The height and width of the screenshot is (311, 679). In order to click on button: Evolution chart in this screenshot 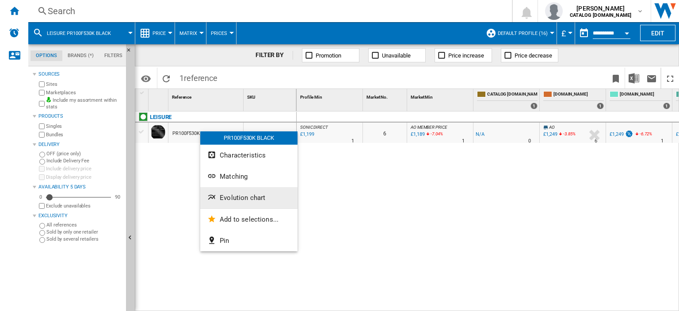, I will do `click(249, 198)`.